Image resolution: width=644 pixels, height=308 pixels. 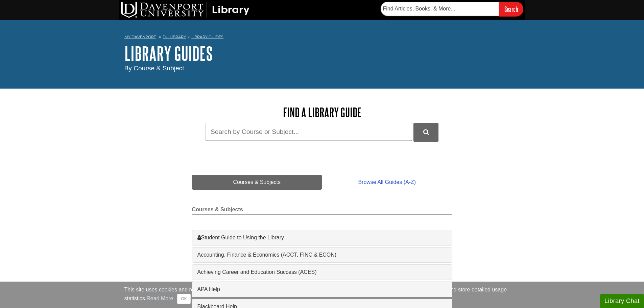 What do you see at coordinates (322, 238) in the screenshot?
I see `a: Student Guide to Using the Library` at bounding box center [322, 238].